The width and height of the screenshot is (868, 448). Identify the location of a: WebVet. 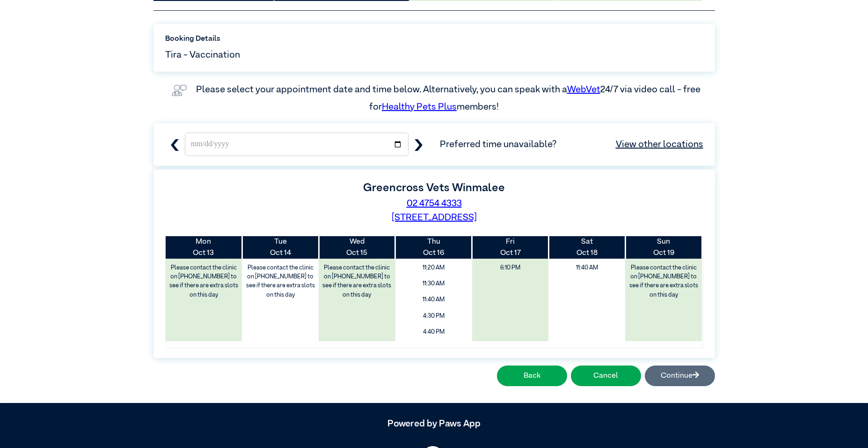
(584, 89).